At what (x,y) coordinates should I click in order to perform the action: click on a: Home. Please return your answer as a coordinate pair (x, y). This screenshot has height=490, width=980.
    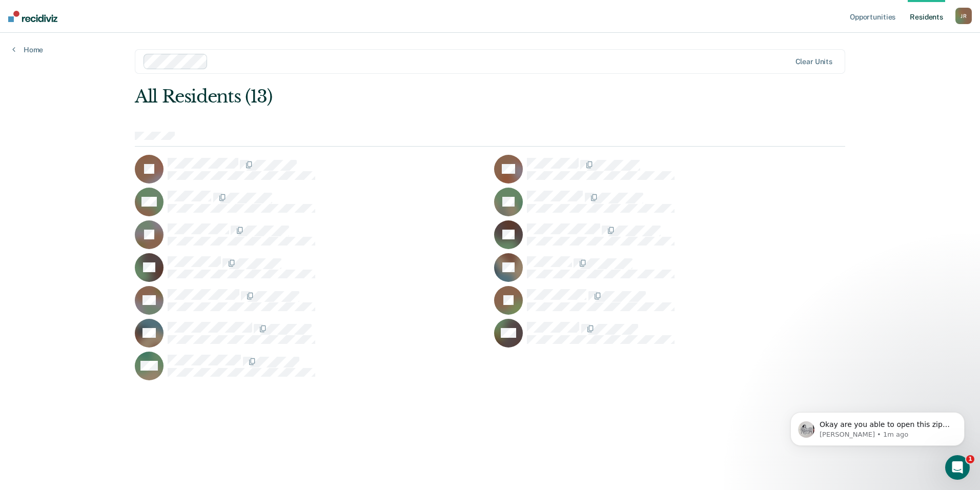
    Looking at the image, I should click on (28, 50).